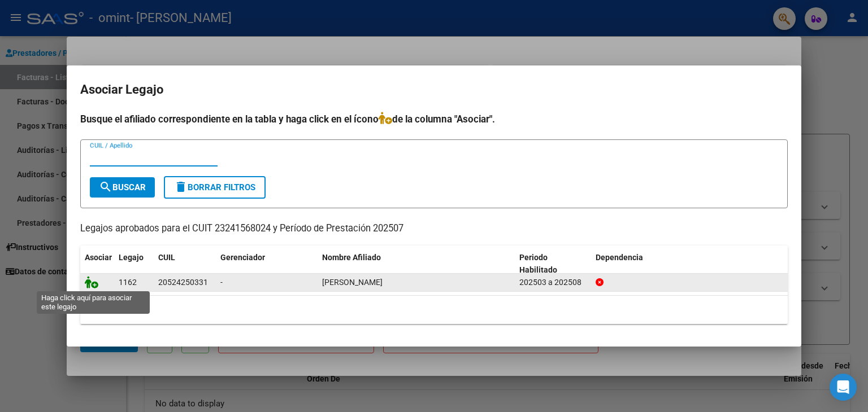 Image resolution: width=868 pixels, height=412 pixels. Describe the element at coordinates (553, 264) in the screenshot. I see `datatable-header-cell: Periodo Habilitado` at that location.